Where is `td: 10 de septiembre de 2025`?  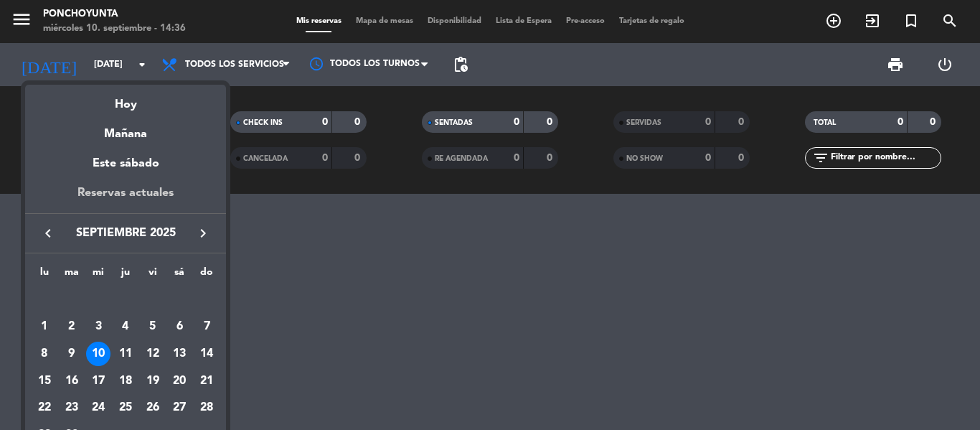 td: 10 de septiembre de 2025 is located at coordinates (98, 353).